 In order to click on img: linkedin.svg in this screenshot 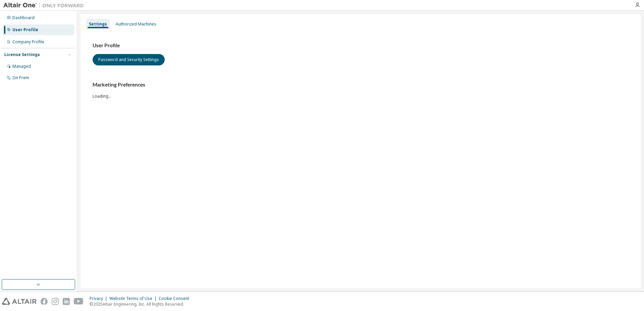, I will do `click(66, 301)`.